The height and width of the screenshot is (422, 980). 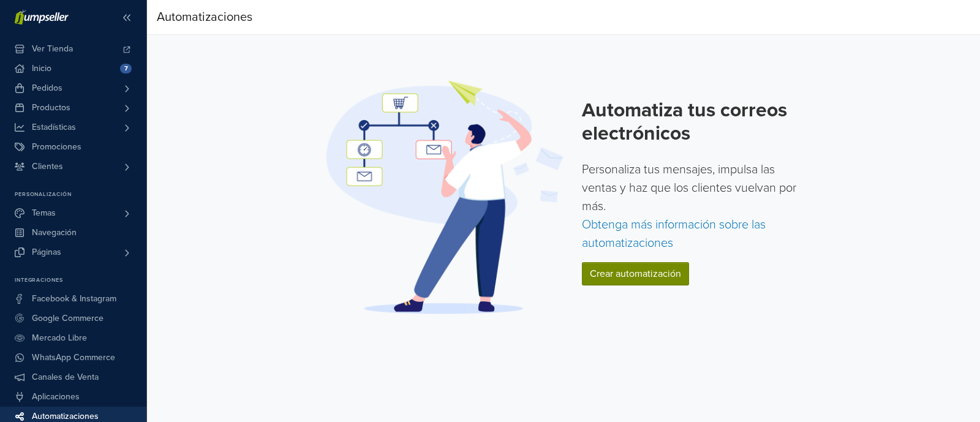 What do you see at coordinates (47, 167) in the screenshot?
I see `span: Clientes` at bounding box center [47, 167].